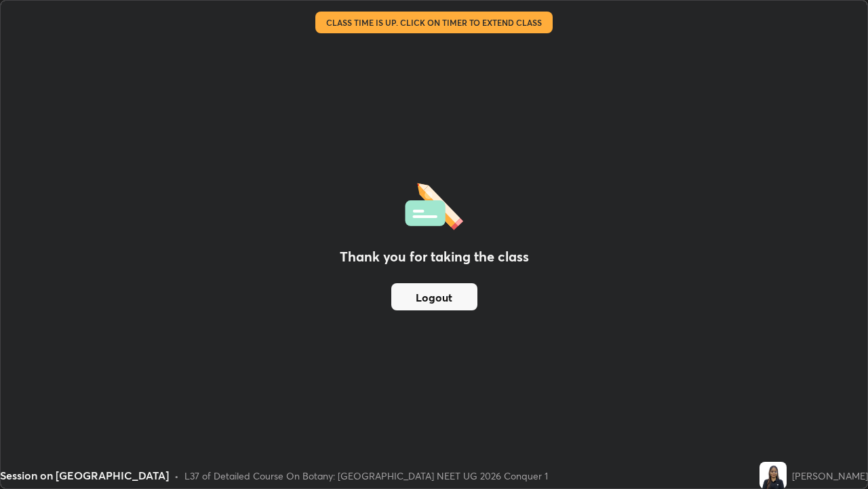  I want to click on img: 5dd7e0702dfe4f69bf807b934bb836a9.jpg, so click(773, 476).